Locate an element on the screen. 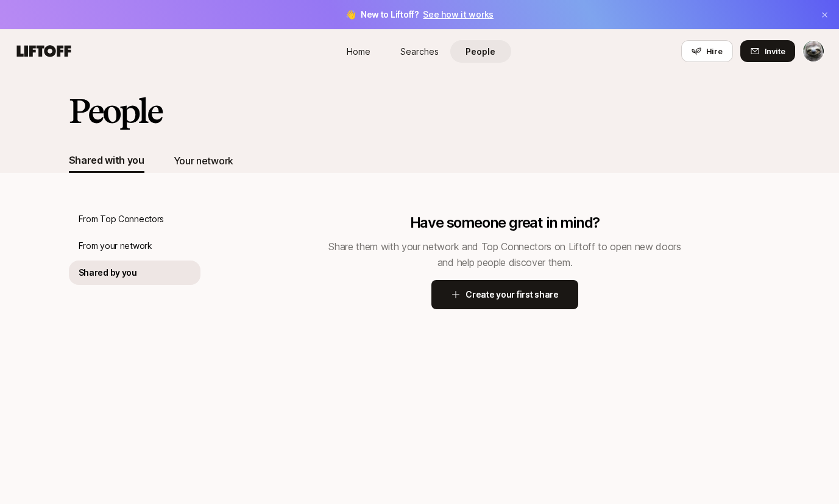 Image resolution: width=839 pixels, height=504 pixels. p: Have someone great in mind? is located at coordinates (505, 223).